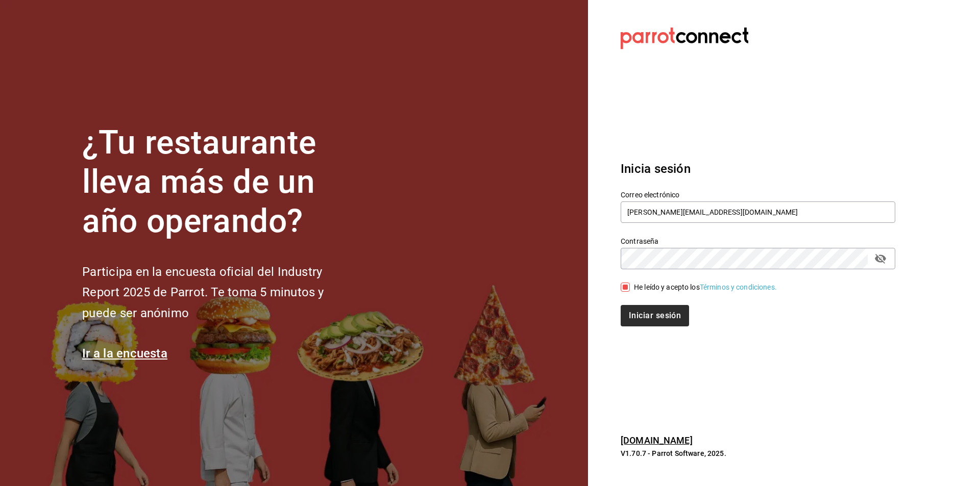 This screenshot has width=980, height=486. Describe the element at coordinates (125, 353) in the screenshot. I see `a: Ir a la encuesta` at that location.